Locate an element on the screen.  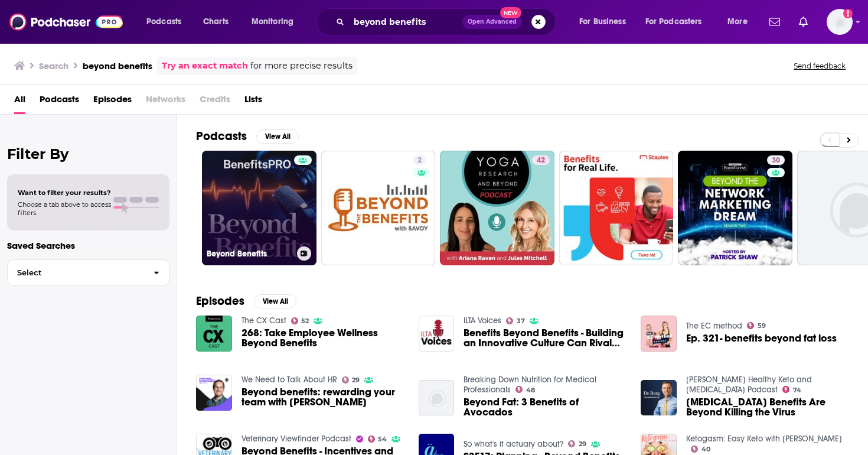
a: Beyond Benefits is located at coordinates (259, 208).